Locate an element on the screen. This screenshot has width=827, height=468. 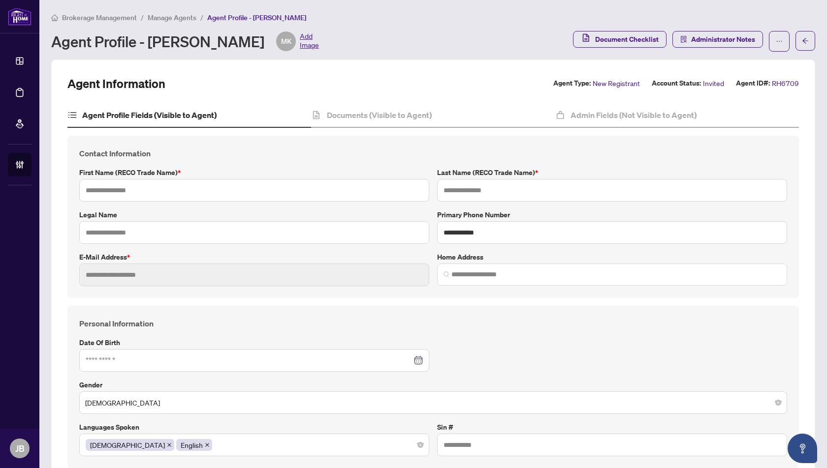
button: Administrator Notes is located at coordinates (717, 39).